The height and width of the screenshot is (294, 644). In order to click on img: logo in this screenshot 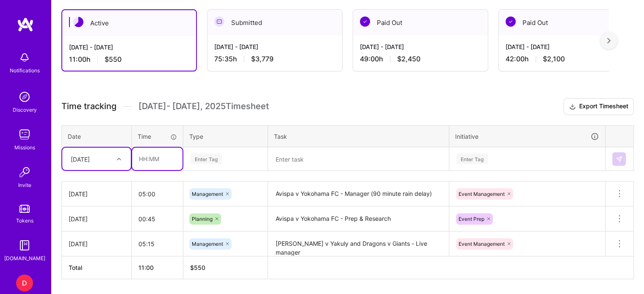, I will do `click(25, 24)`.